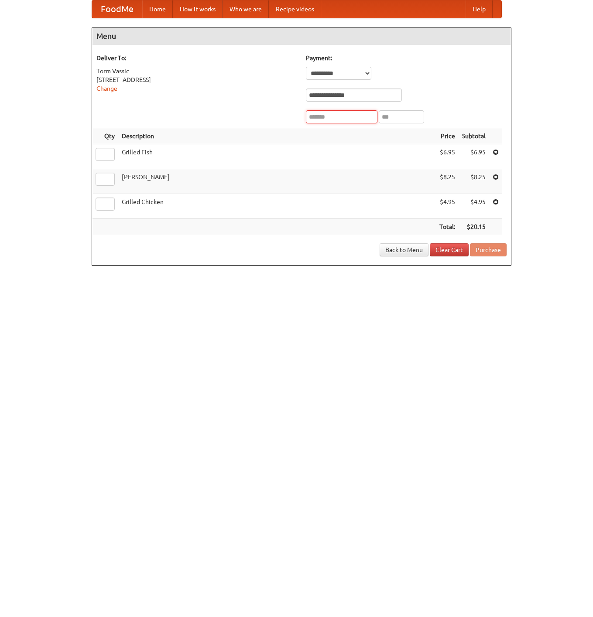 The height and width of the screenshot is (617, 593). What do you see at coordinates (301, 36) in the screenshot?
I see `h4: Menu` at bounding box center [301, 36].